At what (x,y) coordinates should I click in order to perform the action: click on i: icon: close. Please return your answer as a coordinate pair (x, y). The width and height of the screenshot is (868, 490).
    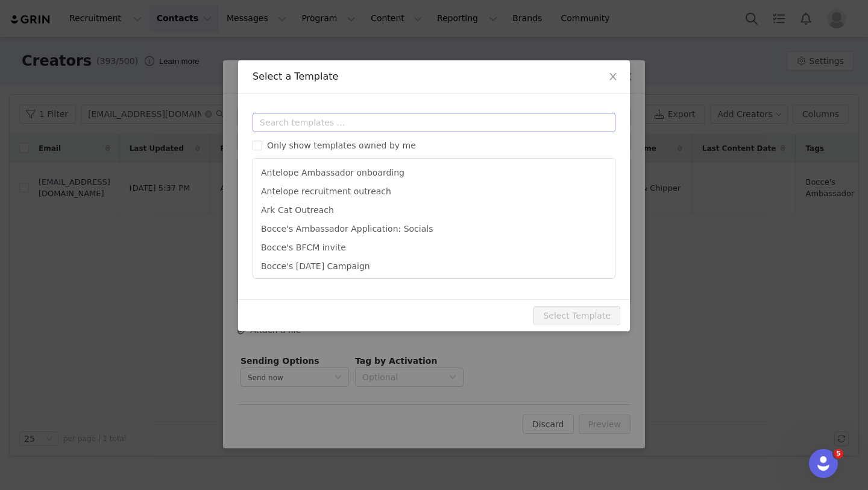
    Looking at the image, I should click on (612, 77).